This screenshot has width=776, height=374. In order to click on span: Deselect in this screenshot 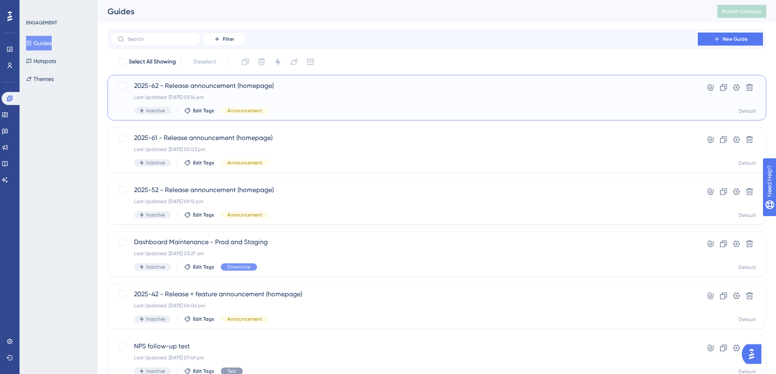, I will do `click(205, 62)`.